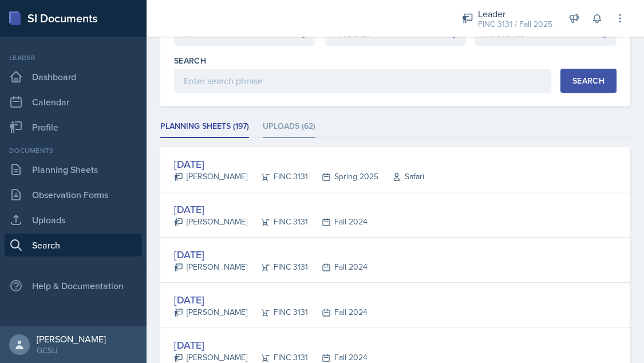 This screenshot has height=363, width=644. What do you see at coordinates (515, 24) in the screenshot?
I see `div: FINC 3131 / Fall 2025` at bounding box center [515, 24].